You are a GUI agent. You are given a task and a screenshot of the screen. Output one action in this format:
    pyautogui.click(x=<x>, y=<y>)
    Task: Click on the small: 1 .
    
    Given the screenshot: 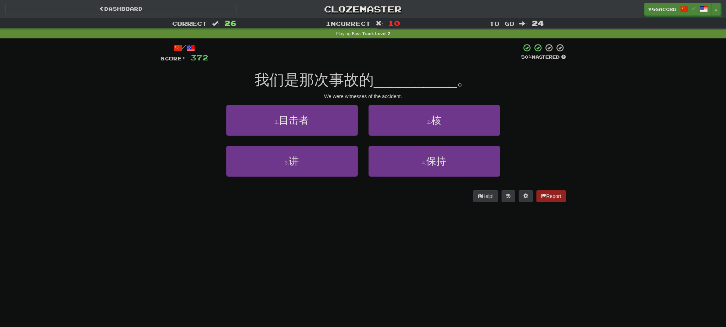 What is the action you would take?
    pyautogui.click(x=277, y=122)
    